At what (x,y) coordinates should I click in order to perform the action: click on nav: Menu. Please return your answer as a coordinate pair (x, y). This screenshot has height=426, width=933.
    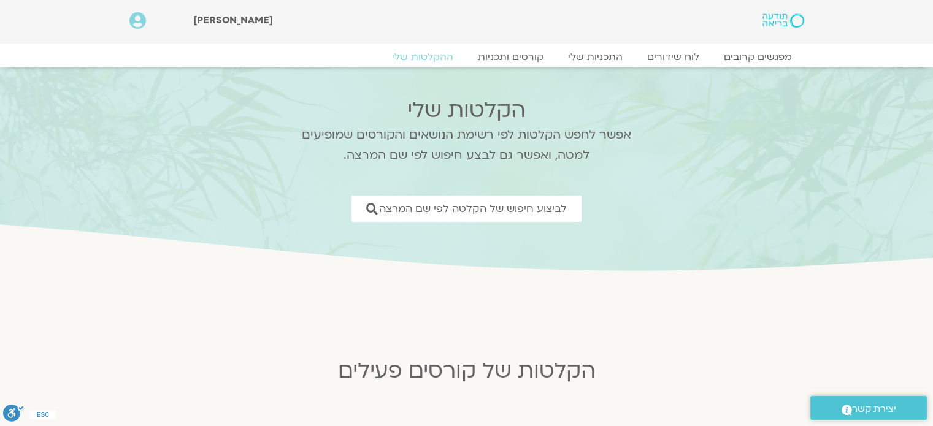
    Looking at the image, I should click on (467, 57).